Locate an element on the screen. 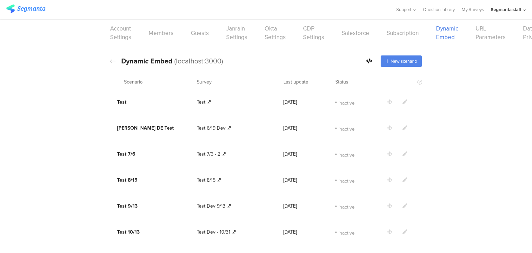  span: Scenario is located at coordinates (133, 82).